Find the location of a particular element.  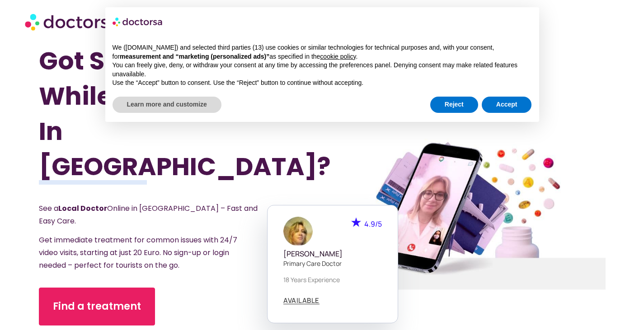

p: You can freely give, deny, or withdraw your consent at any time by accessing the preferences pane... is located at coordinates (322, 70).